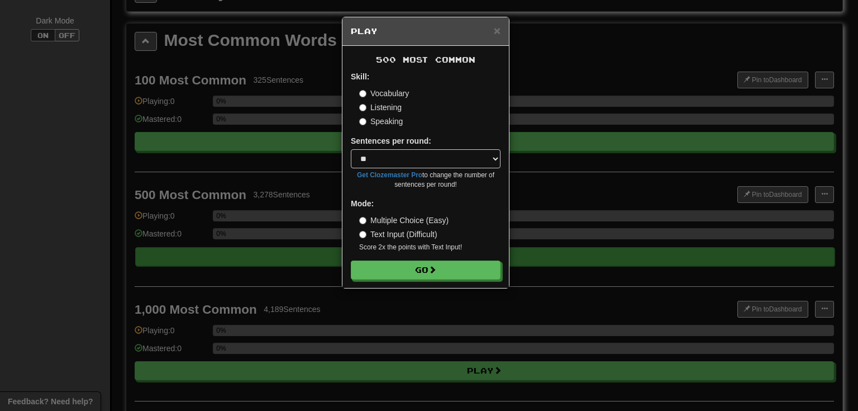  What do you see at coordinates (404, 220) in the screenshot?
I see `label: Multiple Choice (Easy)` at bounding box center [404, 220].